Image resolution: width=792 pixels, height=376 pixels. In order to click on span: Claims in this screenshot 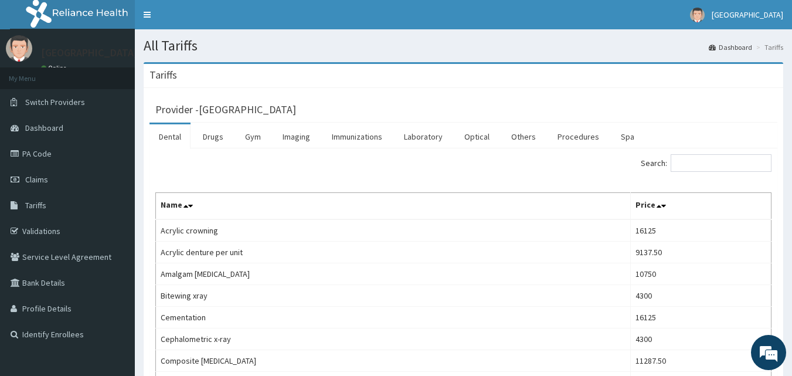, I will do `click(36, 179)`.